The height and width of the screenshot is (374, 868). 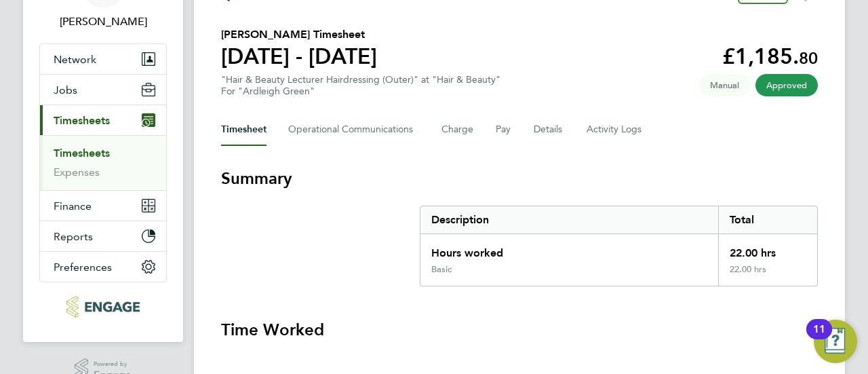 What do you see at coordinates (75, 59) in the screenshot?
I see `span: Network` at bounding box center [75, 59].